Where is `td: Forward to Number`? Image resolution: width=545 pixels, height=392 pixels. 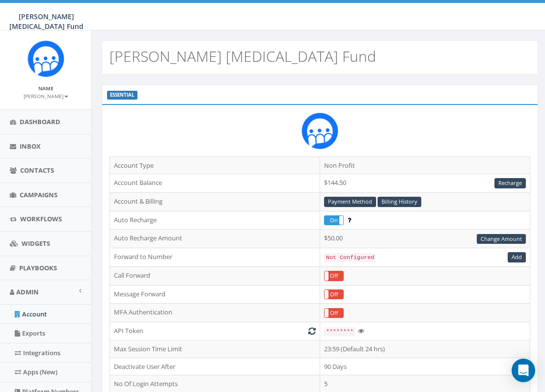
td: Forward to Number is located at coordinates (215, 257).